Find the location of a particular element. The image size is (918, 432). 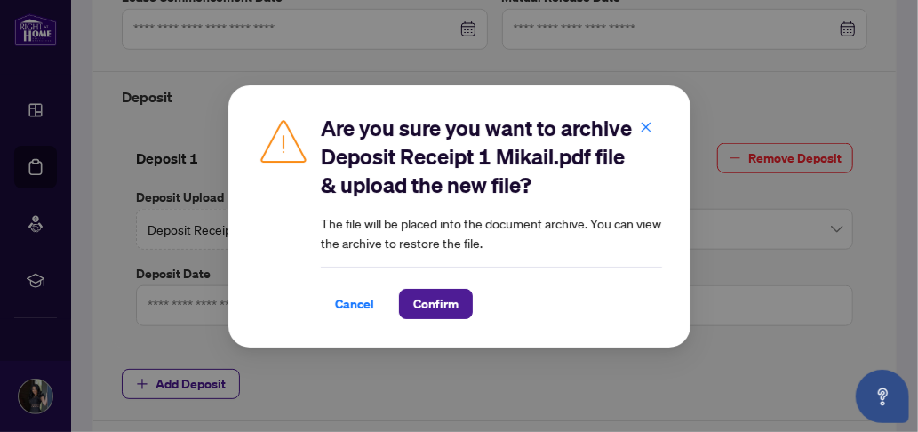

button: Open asap is located at coordinates (882, 396).